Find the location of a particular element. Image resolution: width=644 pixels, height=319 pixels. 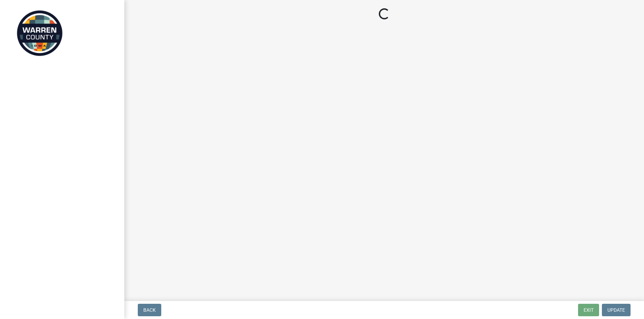

span: Back is located at coordinates (149, 310).